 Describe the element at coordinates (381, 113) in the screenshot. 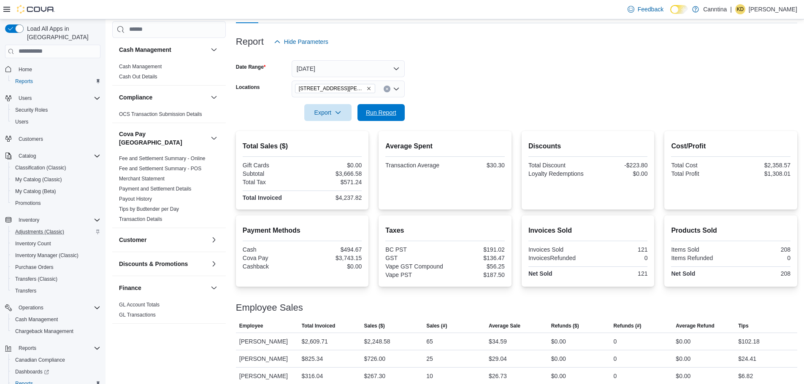

I see `button: Run Report` at that location.